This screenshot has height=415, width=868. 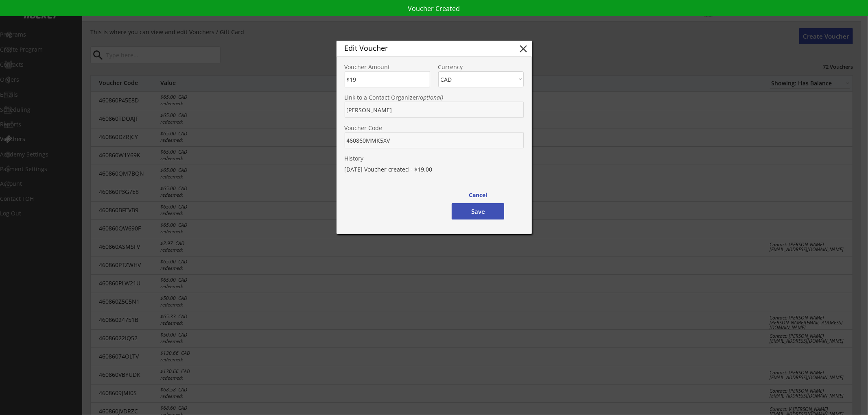 I want to click on em: (optional), so click(x=431, y=97).